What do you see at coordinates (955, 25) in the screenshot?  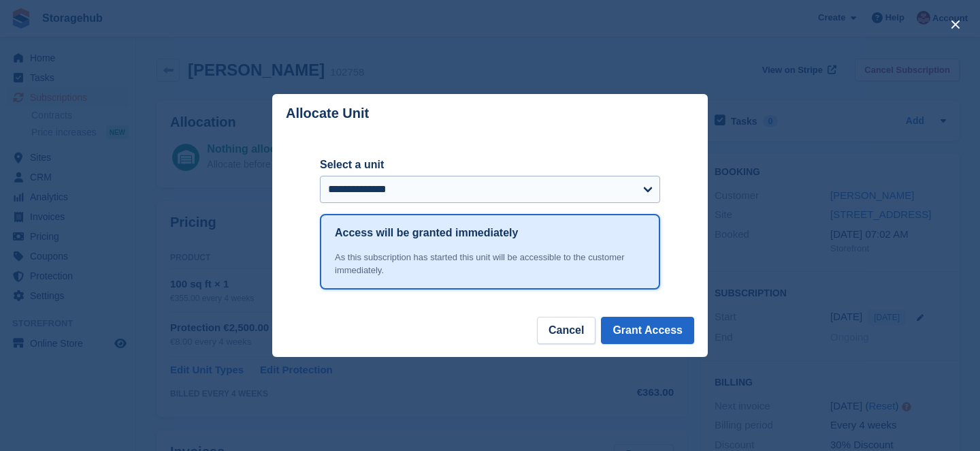 I see `button: close` at bounding box center [955, 25].